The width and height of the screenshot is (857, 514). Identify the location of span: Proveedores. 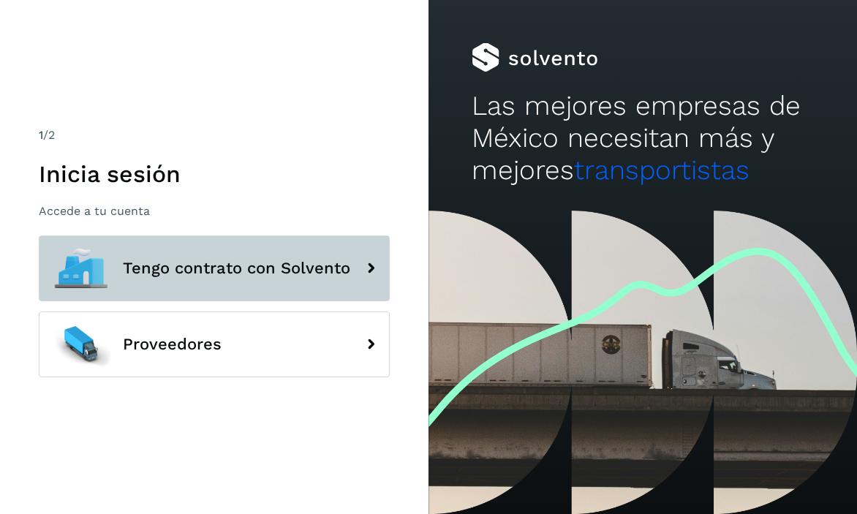
(172, 344).